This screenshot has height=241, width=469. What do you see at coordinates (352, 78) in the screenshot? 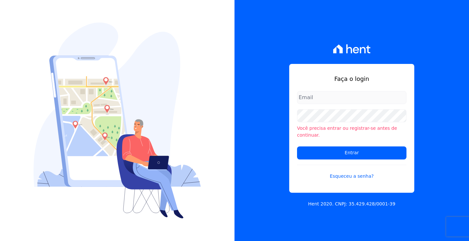
I see `h1: Faça o login` at bounding box center [352, 78].